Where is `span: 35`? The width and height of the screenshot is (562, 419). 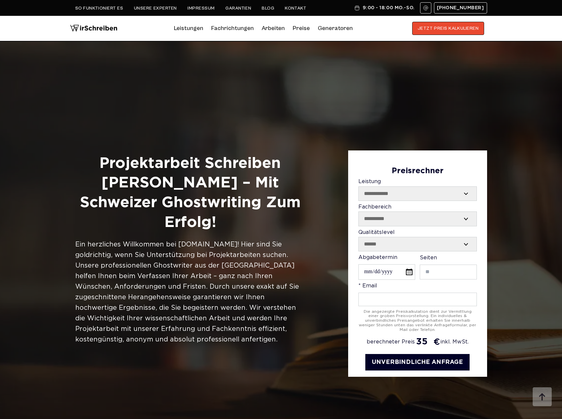 span: 35 is located at coordinates (422, 342).